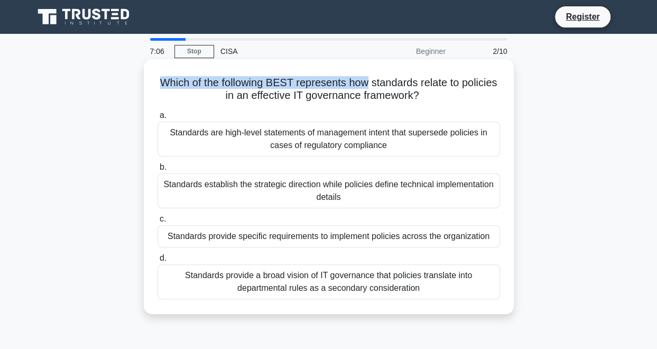 This screenshot has width=657, height=349. Describe the element at coordinates (329, 236) in the screenshot. I see `div: Standards provide specific requirements to implement policies across the organization` at that location.